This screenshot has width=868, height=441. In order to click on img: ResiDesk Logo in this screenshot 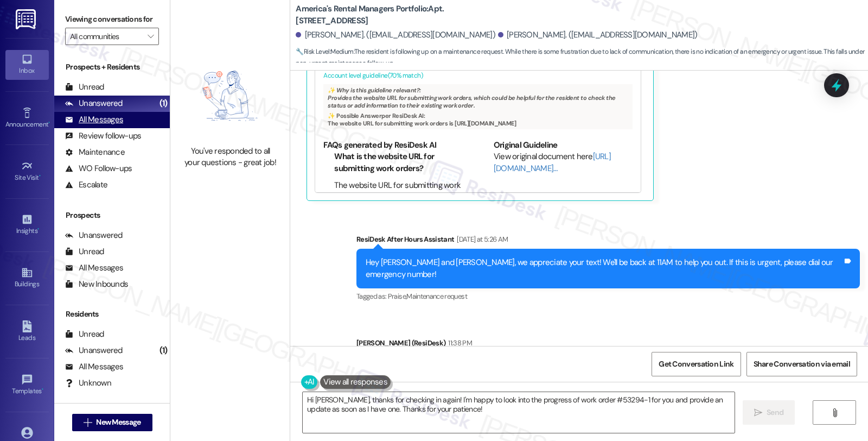, I will do `click(27, 19)`.